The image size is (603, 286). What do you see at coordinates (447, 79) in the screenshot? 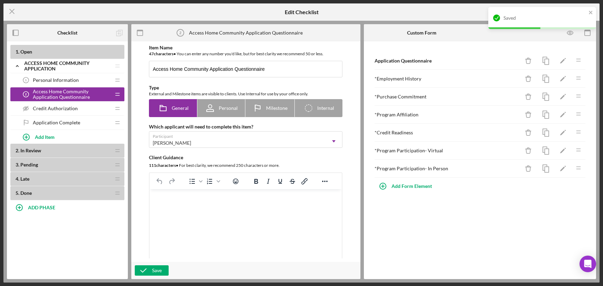
I see `div: * Employment History` at bounding box center [447, 79].